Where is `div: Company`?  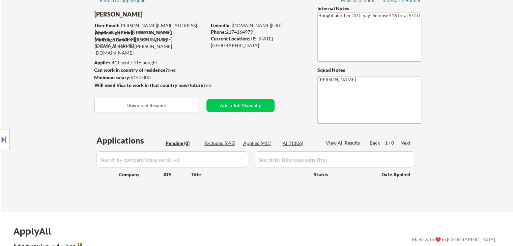 div: Company is located at coordinates (141, 175).